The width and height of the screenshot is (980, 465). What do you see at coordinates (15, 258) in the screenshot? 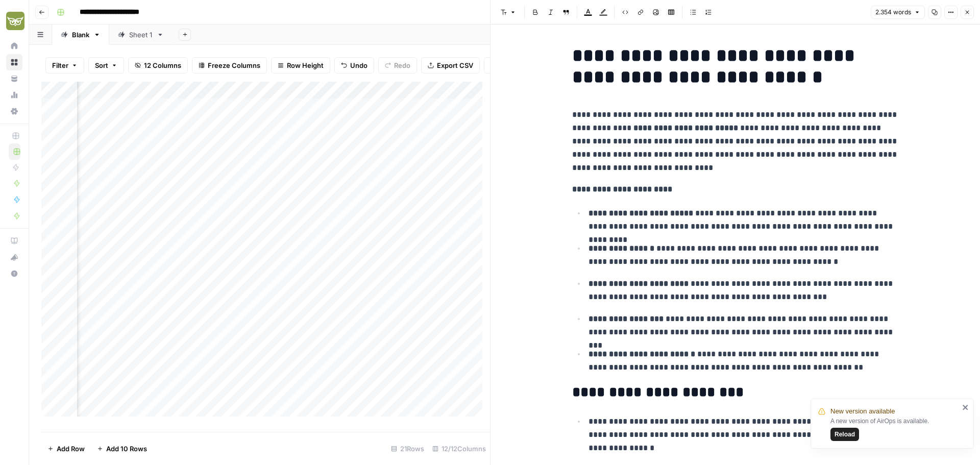
I see `div: What's new?` at bounding box center [15, 258].